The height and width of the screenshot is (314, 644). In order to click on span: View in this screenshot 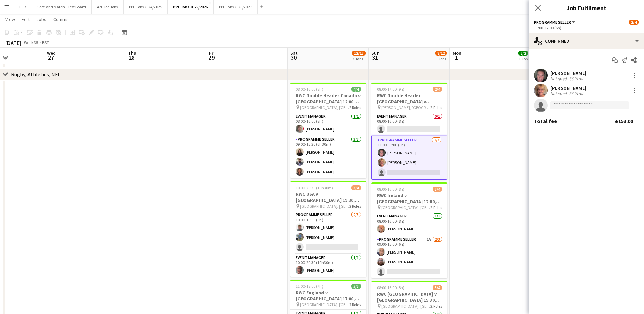, I will do `click(10, 20)`.